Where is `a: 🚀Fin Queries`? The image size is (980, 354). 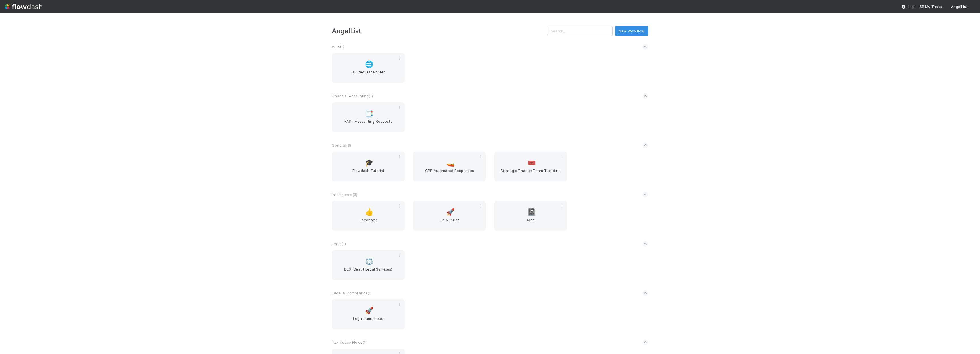 a: 🚀Fin Queries is located at coordinates (449, 215).